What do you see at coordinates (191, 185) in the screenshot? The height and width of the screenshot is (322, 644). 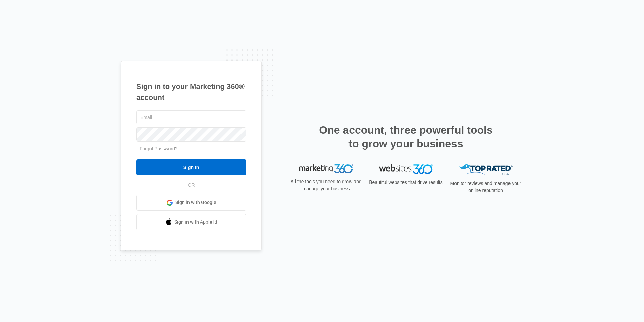 I see `span: OR` at bounding box center [191, 185].